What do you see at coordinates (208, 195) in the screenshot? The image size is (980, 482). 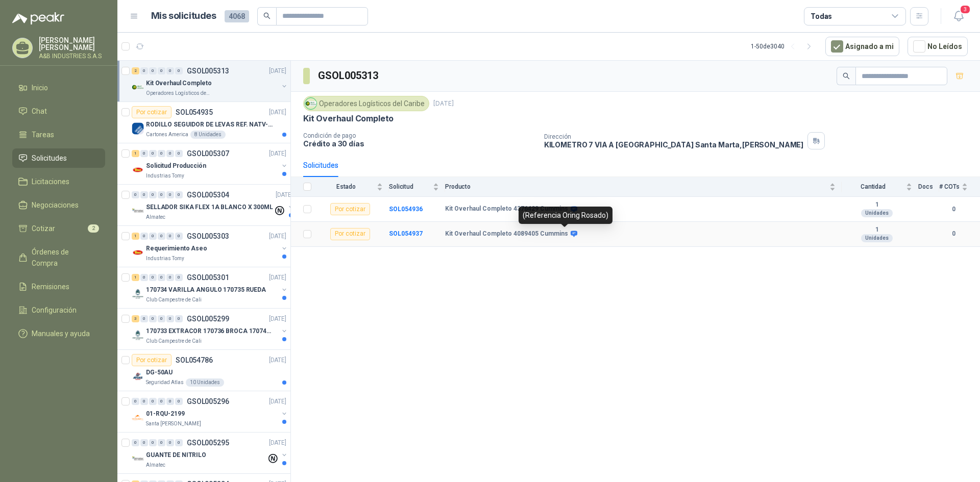 I see `p: GSOL005304` at bounding box center [208, 195].